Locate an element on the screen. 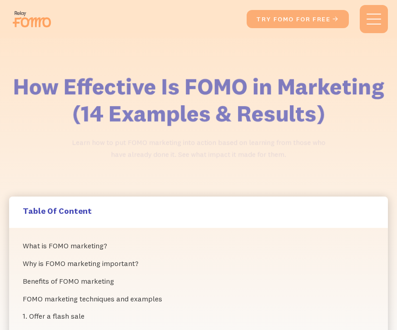 This screenshot has height=330, width=397. a: try fomo for free is located at coordinates (297, 19).